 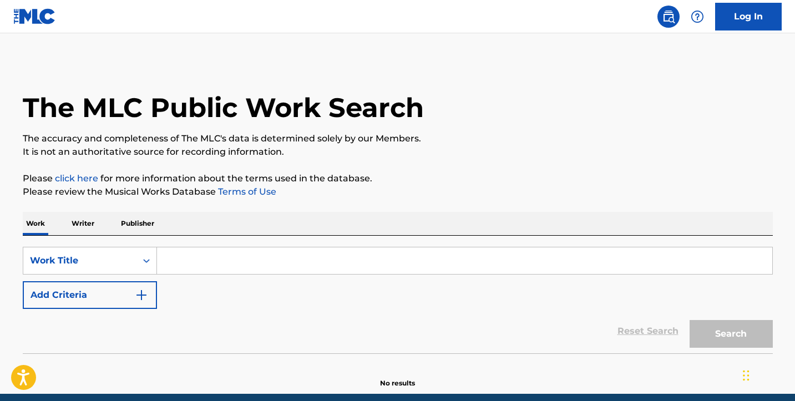 I want to click on p: No results, so click(x=397, y=376).